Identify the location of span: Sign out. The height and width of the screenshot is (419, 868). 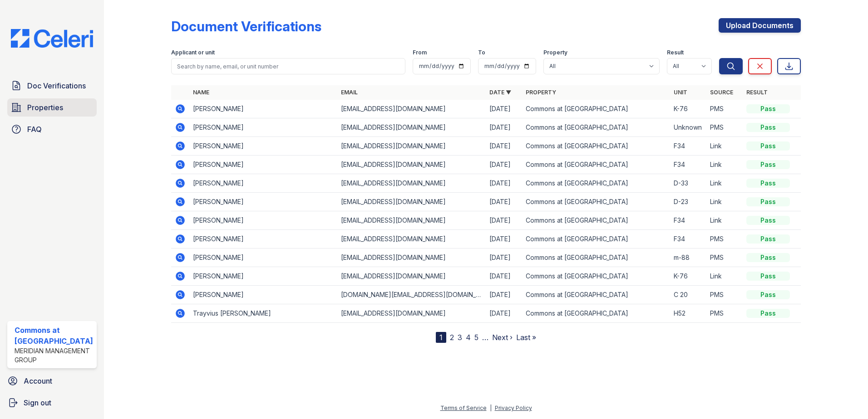
(37, 403).